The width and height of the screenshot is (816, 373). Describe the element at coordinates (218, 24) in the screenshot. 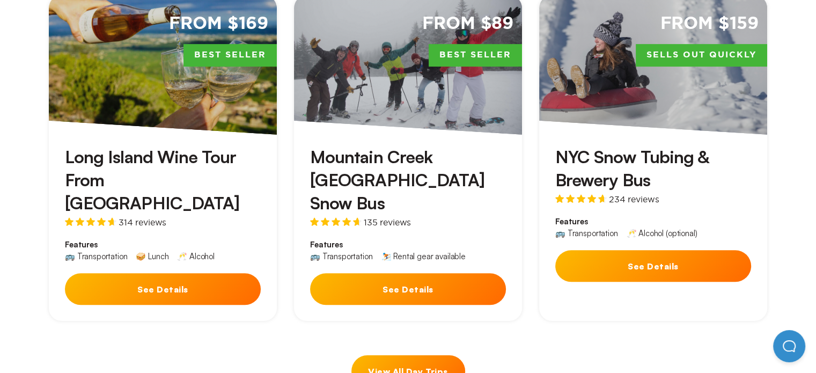

I see `span: From $169` at that location.